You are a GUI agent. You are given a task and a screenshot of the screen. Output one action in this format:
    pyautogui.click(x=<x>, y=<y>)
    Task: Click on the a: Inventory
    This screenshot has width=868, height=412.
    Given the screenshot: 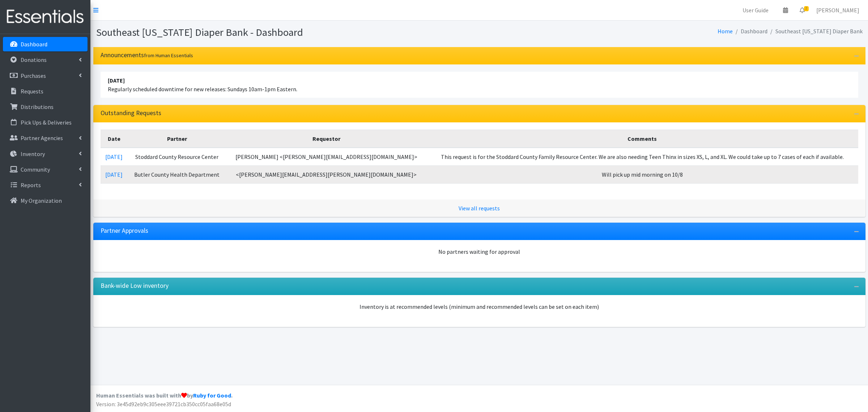 What is the action you would take?
    pyautogui.click(x=46, y=153)
    